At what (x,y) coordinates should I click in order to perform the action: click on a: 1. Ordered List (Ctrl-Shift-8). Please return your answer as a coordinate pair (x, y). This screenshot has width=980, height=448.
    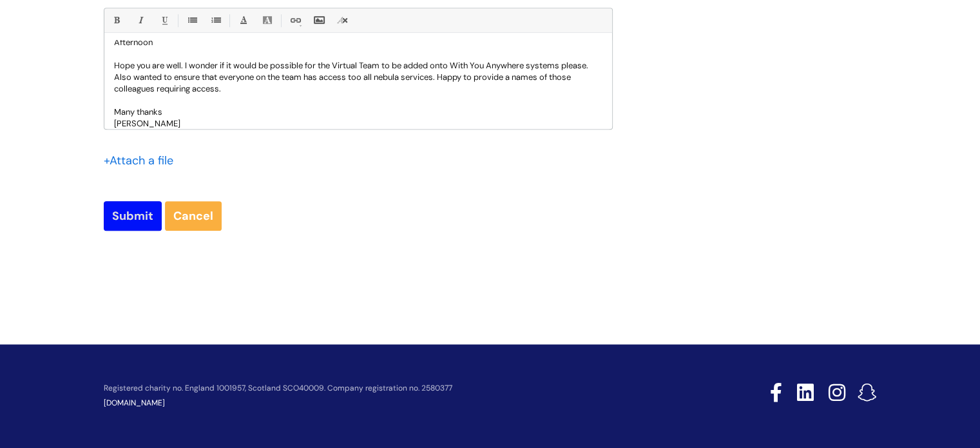
    Looking at the image, I should click on (215, 20).